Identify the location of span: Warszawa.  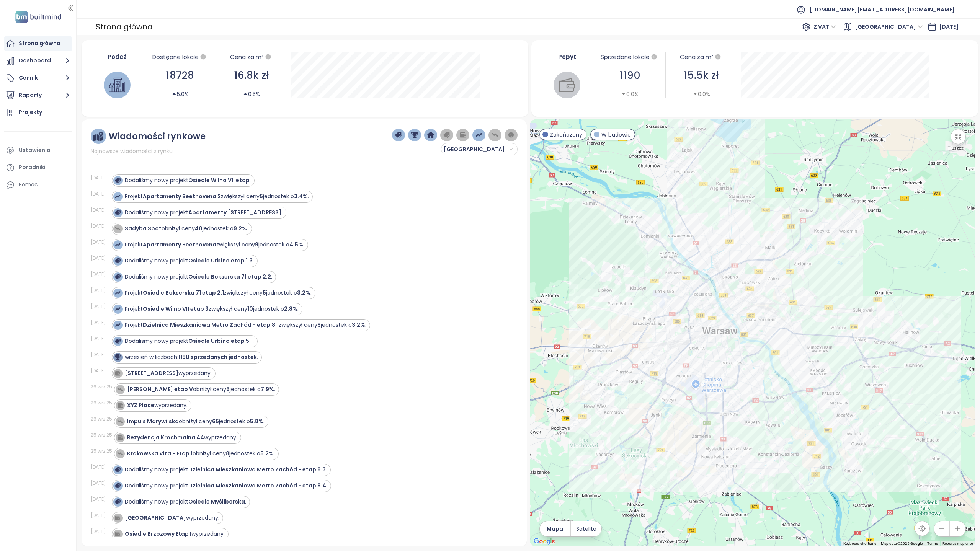
(889, 27).